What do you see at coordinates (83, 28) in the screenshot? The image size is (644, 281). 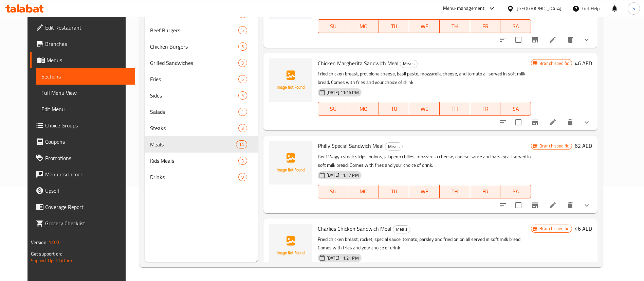 I see `a: Edit Restaurant` at bounding box center [83, 28].